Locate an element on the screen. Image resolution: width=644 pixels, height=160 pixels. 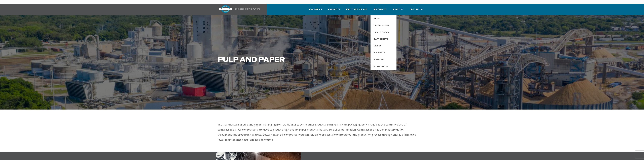
span: Contact Us is located at coordinates (417, 9).